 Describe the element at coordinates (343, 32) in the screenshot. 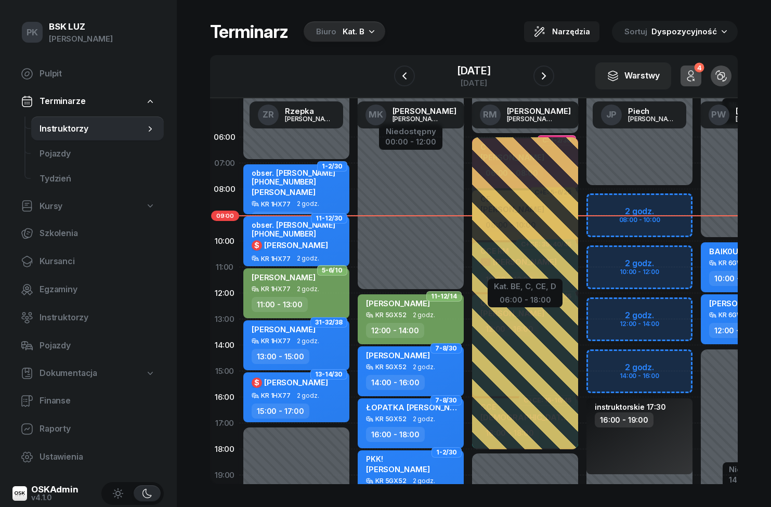

I see `button: BiuroKat. B` at that location.